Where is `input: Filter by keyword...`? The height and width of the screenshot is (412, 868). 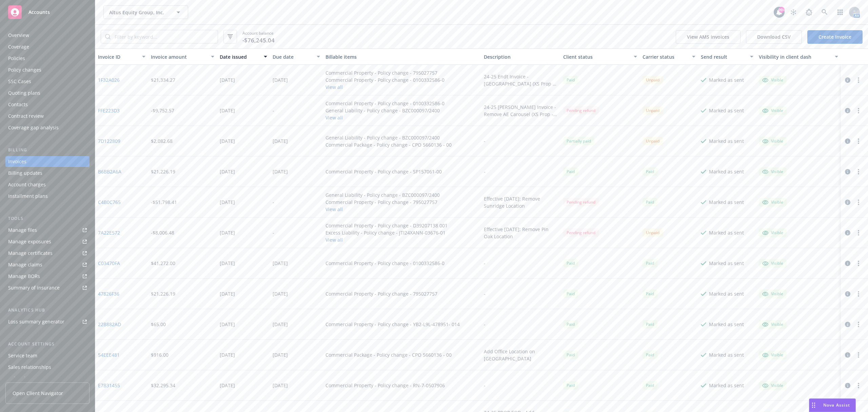
input: Filter by keyword... is located at coordinates (164, 37).